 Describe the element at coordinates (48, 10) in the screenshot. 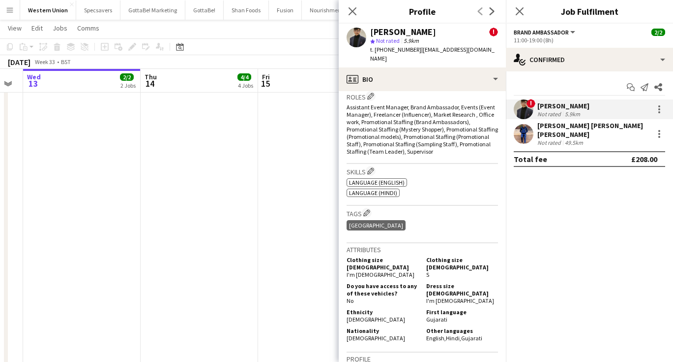

I see `button: Western Union` at that location.